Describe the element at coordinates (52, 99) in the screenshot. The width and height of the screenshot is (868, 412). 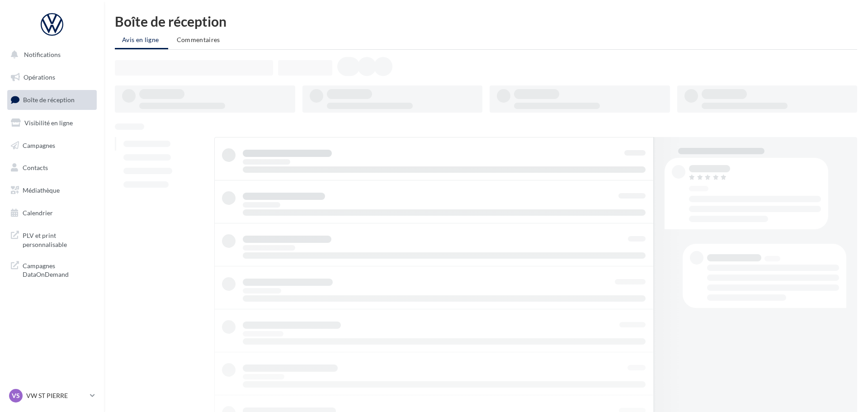
I see `a: Boîte de réception` at that location.